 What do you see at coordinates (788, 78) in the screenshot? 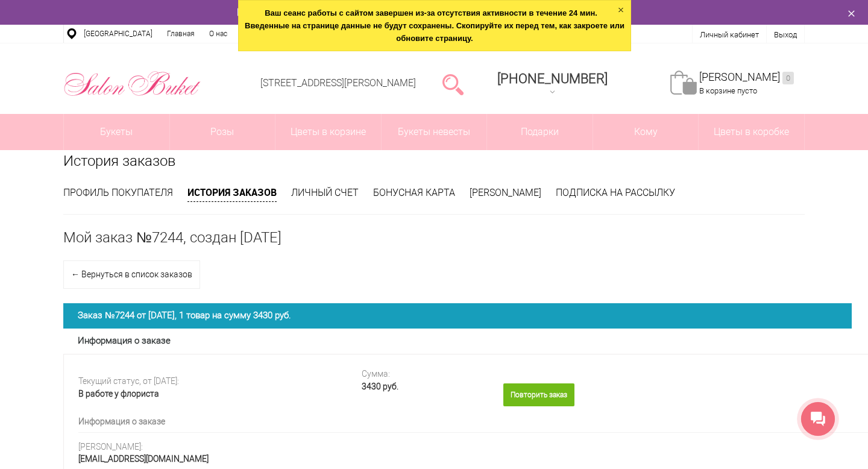
I see `ins: 0` at bounding box center [788, 78].